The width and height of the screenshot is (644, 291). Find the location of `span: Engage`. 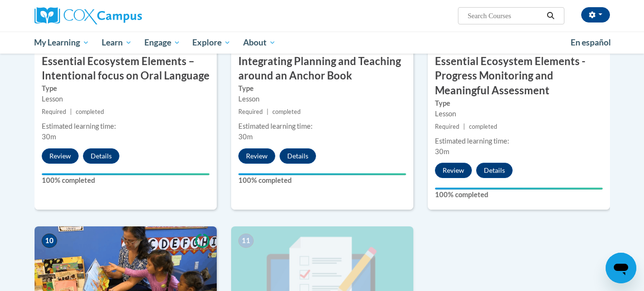

span: Engage is located at coordinates (162, 43).